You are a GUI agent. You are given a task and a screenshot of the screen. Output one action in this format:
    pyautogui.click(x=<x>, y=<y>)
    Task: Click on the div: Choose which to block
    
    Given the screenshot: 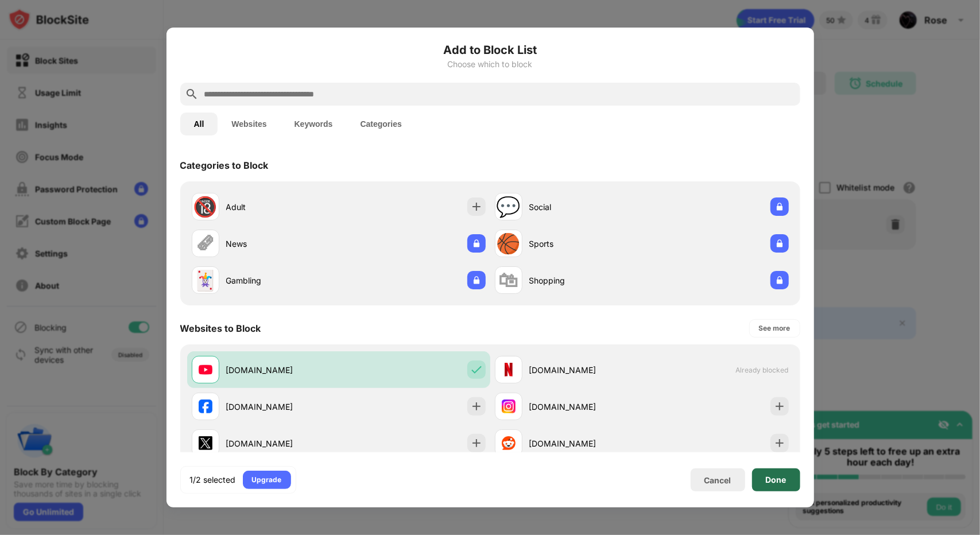 What is the action you would take?
    pyautogui.click(x=490, y=64)
    